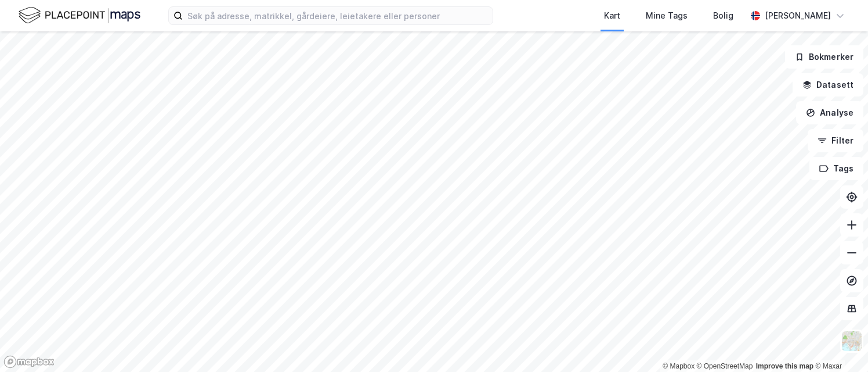  Describe the element at coordinates (723, 16) in the screenshot. I see `div: Bolig` at that location.